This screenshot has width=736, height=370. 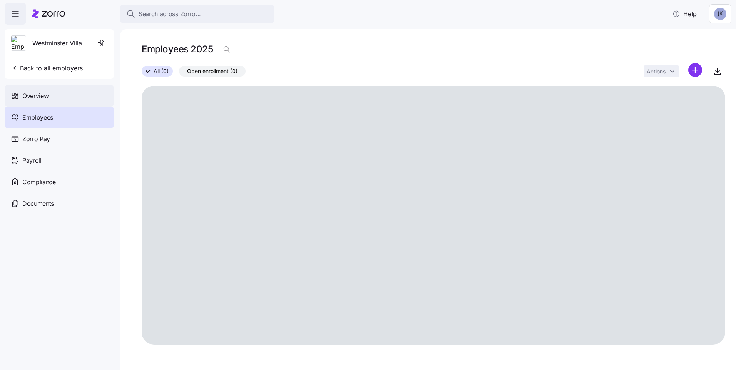 What do you see at coordinates (59, 117) in the screenshot?
I see `a: Employees` at bounding box center [59, 117].